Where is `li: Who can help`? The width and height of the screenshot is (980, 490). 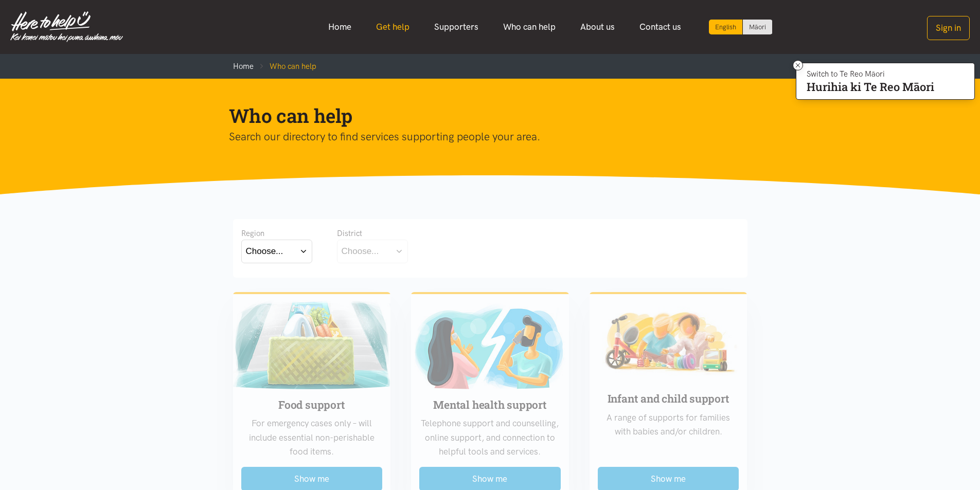 li: Who can help is located at coordinates (285, 66).